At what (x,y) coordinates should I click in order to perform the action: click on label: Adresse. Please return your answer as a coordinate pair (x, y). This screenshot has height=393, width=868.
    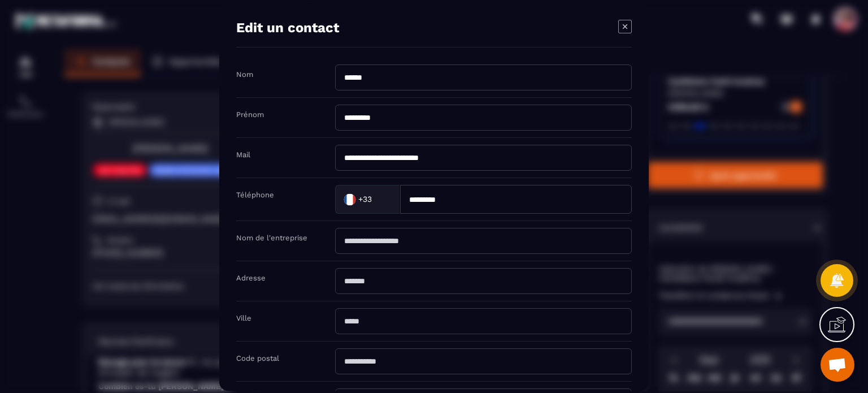
    Looking at the image, I should click on (251, 278).